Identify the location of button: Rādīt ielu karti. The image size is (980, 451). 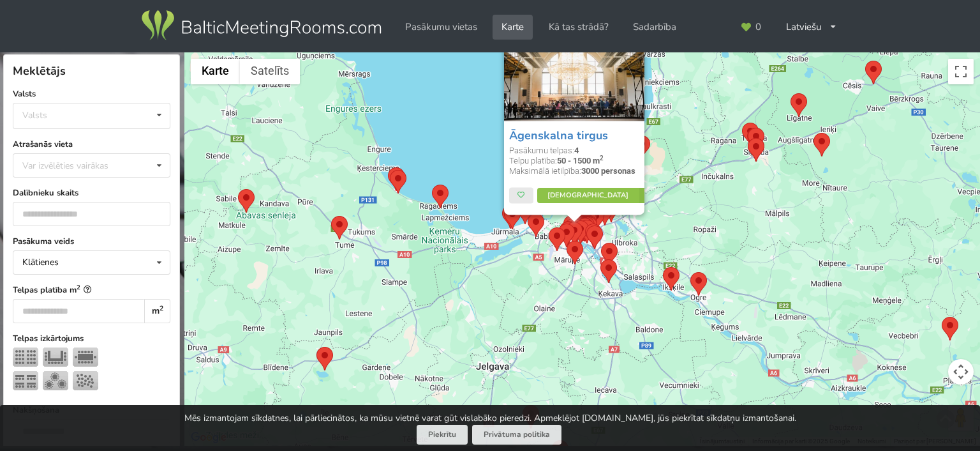
(215, 72).